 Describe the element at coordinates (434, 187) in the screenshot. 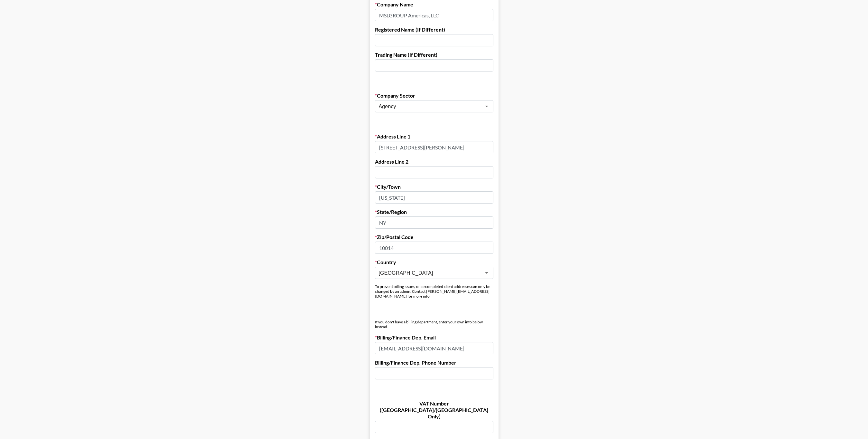

I see `label: City/Town` at that location.